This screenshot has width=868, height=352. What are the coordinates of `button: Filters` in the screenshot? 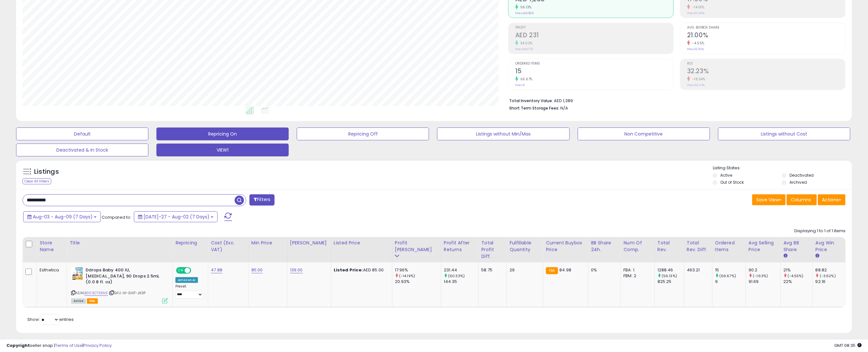 It's located at (262, 200).